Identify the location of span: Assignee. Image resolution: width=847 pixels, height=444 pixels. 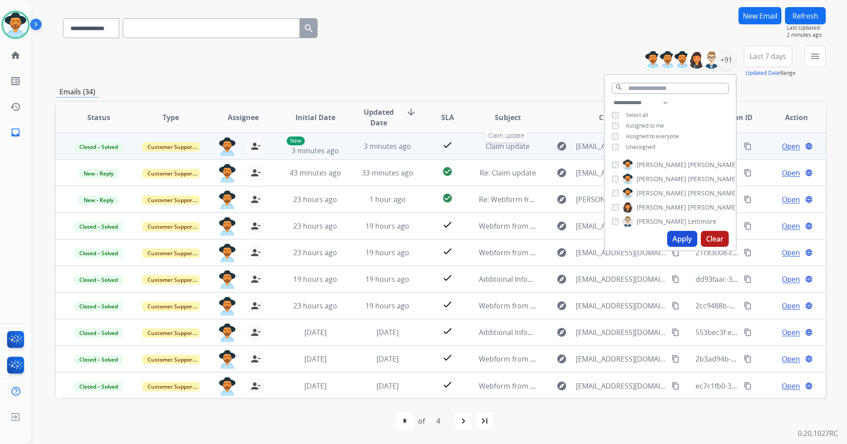
(243, 117).